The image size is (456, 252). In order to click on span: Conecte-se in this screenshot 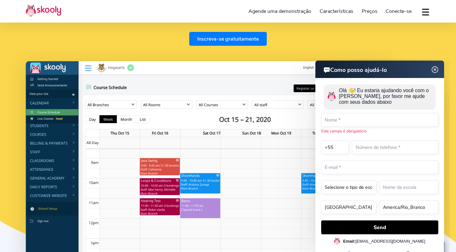, I will do `click(398, 11)`.